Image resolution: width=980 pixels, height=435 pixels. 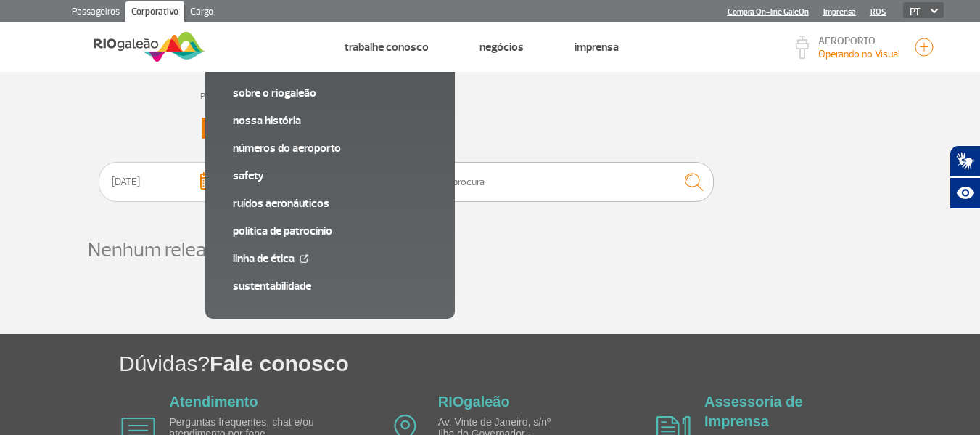 I want to click on a: Página Inicial, so click(x=223, y=95).